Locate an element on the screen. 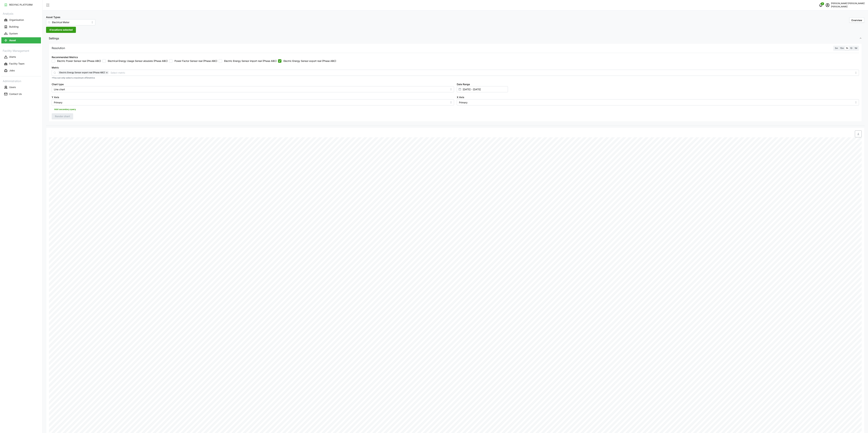 The height and width of the screenshot is (433, 868). p: *You can only select a maximum of 5 metrics is located at coordinates (455, 78).